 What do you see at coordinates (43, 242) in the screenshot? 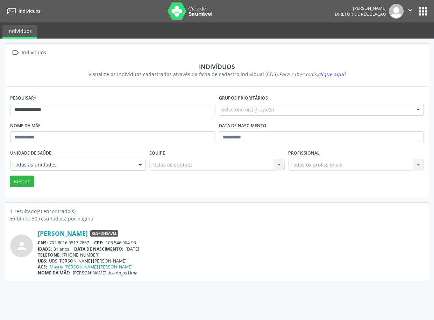
I see `span: CNS:` at bounding box center [43, 242].